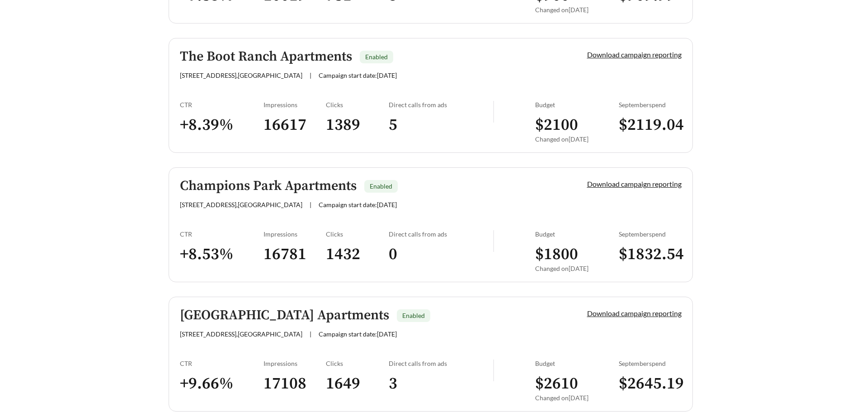 Image resolution: width=861 pixels, height=412 pixels. What do you see at coordinates (577, 125) in the screenshot?
I see `h3: $ 2100` at bounding box center [577, 125].